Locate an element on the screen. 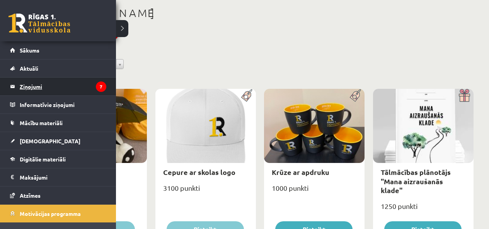 The height and width of the screenshot is (229, 489). a: Rīgas 1. Tālmācības vidusskola is located at coordinates (39, 23).